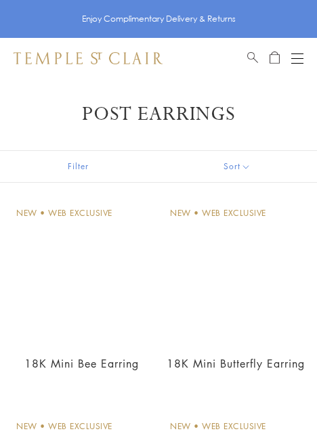  I want to click on a: Open Shopping Bag, so click(274, 58).